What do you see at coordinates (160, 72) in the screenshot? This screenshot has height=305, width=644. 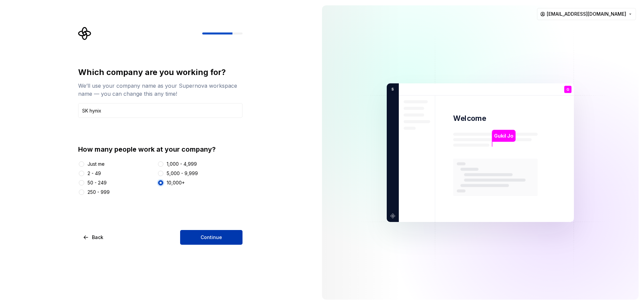 I see `div: Which company are you working for?` at bounding box center [160, 72].